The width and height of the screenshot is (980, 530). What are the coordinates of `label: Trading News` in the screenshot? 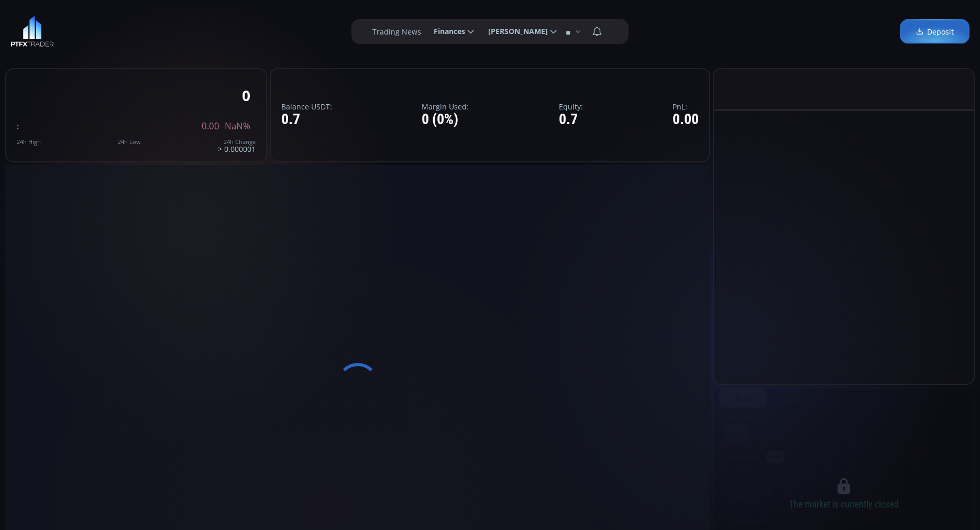 It's located at (397, 31).